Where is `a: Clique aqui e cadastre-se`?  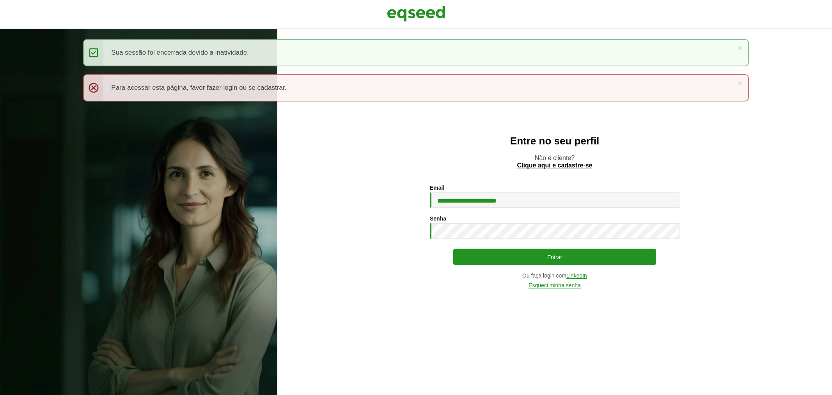 a: Clique aqui e cadastre-se is located at coordinates (555, 165).